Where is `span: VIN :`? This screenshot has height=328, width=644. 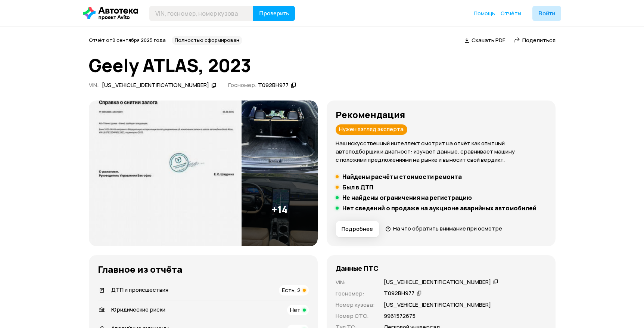 span: VIN : is located at coordinates (94, 85).